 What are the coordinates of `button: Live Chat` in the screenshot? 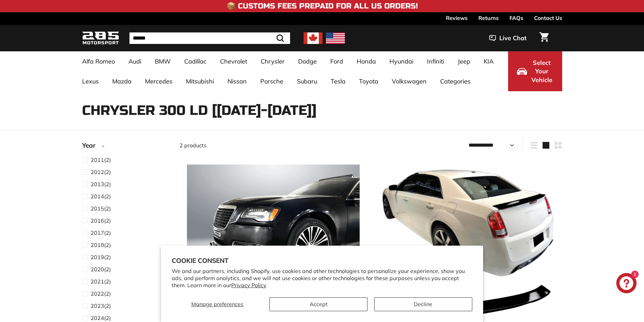 It's located at (508, 38).